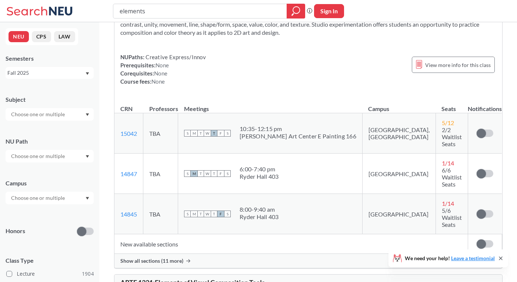 The height and width of the screenshot is (282, 517). What do you see at coordinates (50, 100) in the screenshot?
I see `div: Subject` at bounding box center [50, 100].